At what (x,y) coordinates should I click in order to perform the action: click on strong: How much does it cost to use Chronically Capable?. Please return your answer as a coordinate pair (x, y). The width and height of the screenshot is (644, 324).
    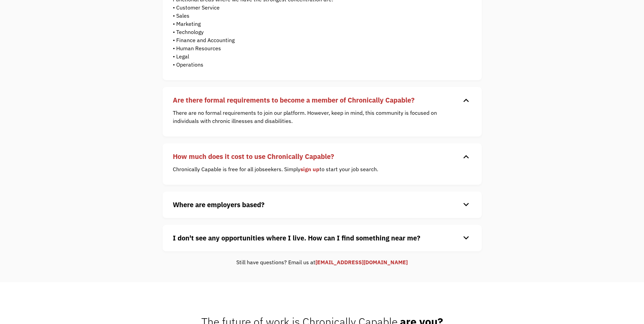
    Looking at the image, I should click on (253, 156).